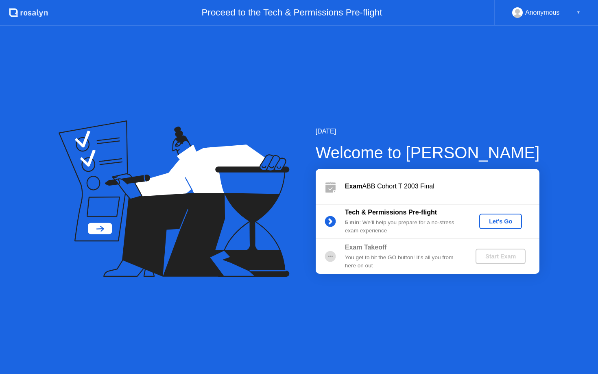 The image size is (598, 374). I want to click on div: : We’ll help you prepare for a no-stress exam experience, so click(403, 226).